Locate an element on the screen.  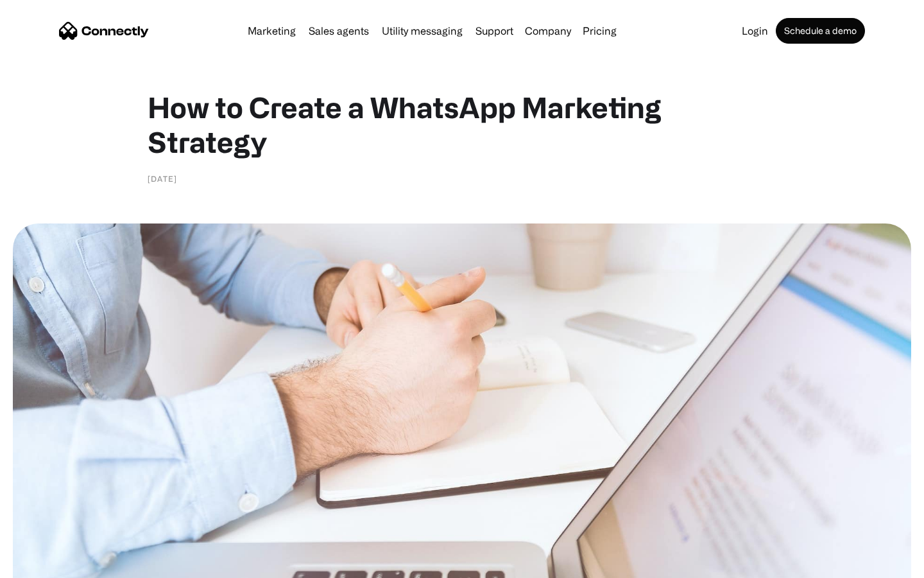
div: Company is located at coordinates (548, 31).